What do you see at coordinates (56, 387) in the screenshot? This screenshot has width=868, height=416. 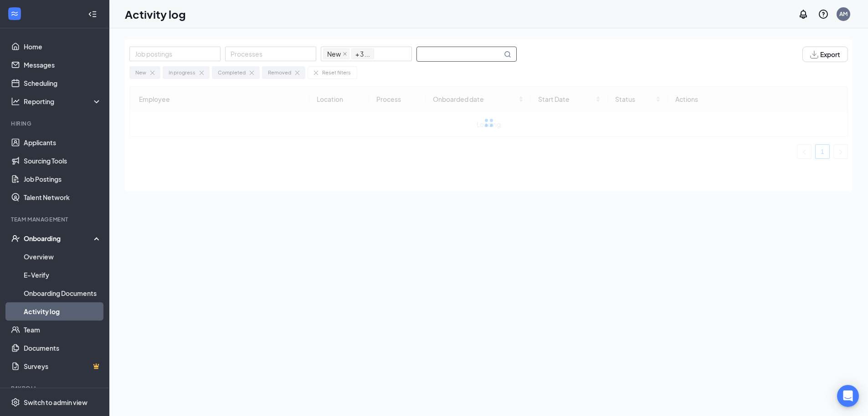 I see `div: Payroll` at bounding box center [56, 387].